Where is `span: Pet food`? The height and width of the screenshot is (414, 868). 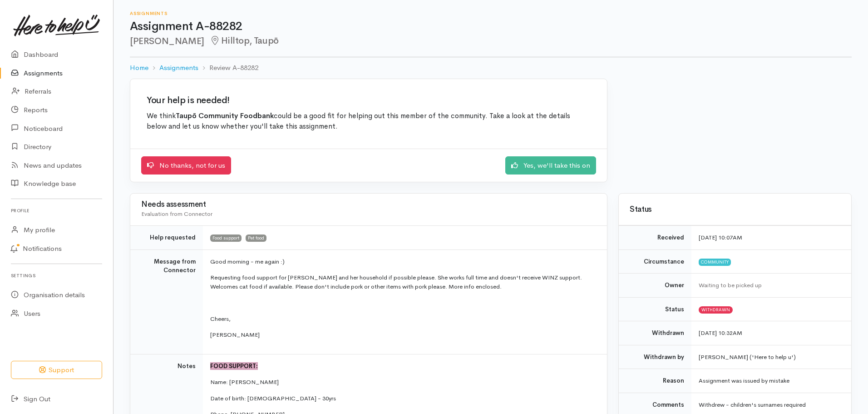
span: Pet food is located at coordinates (256, 238).